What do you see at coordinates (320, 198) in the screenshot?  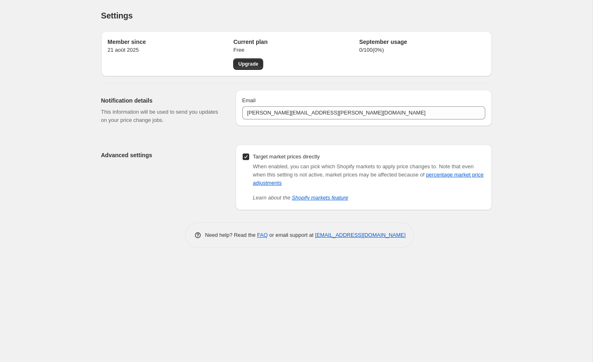 I see `a: Shopify markets feature` at bounding box center [320, 198].